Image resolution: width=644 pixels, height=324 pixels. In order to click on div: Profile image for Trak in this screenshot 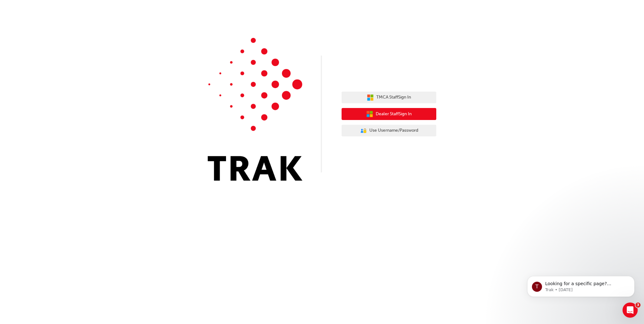, I will do `click(19, 24)`.